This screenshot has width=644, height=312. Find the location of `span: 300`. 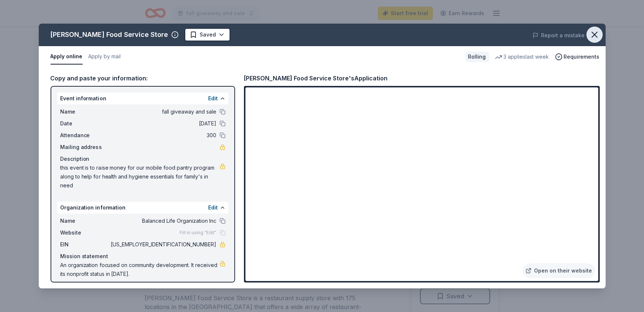

span: 300 is located at coordinates (163, 136).